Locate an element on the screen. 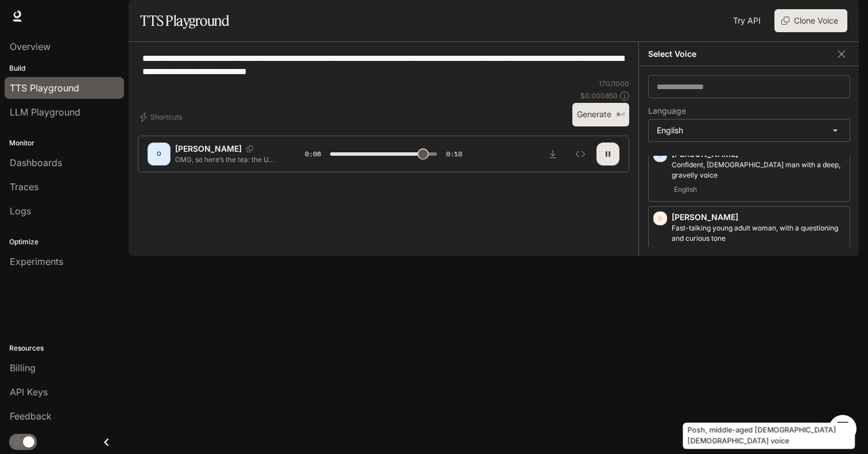 Image resolution: width=868 pixels, height=454 pixels. span: 0:08 is located at coordinates (313, 154).